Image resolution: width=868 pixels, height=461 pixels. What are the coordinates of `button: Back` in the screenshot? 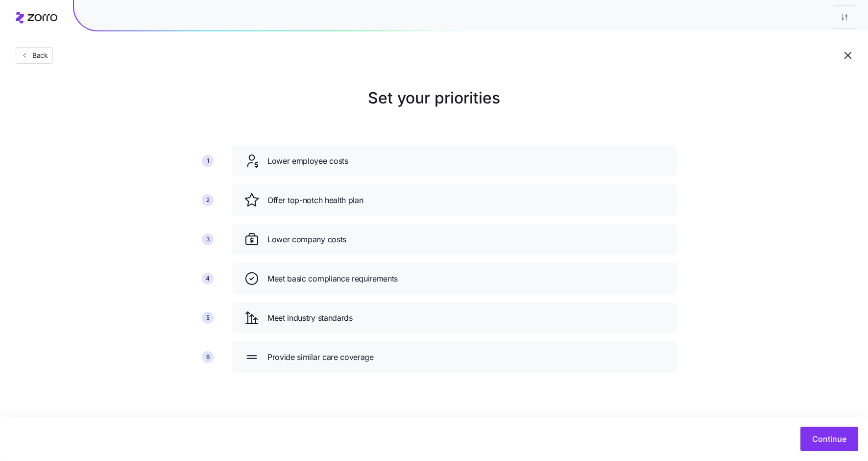 It's located at (34, 56).